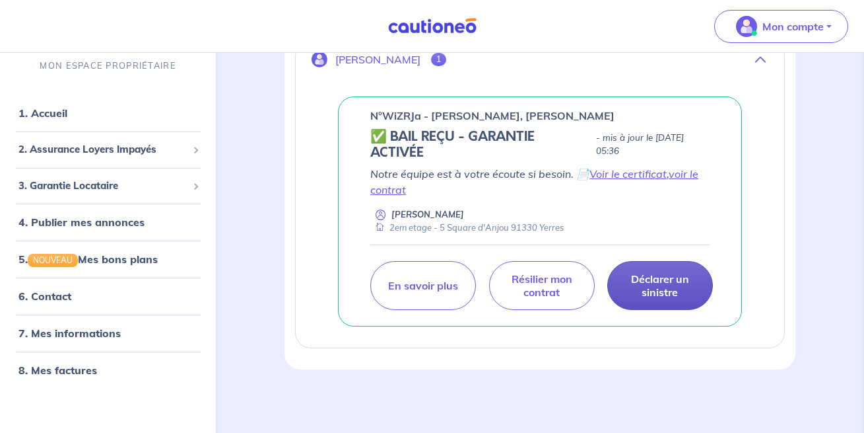 The height and width of the screenshot is (433, 864). I want to click on a: Déclarer un sinistre, so click(660, 285).